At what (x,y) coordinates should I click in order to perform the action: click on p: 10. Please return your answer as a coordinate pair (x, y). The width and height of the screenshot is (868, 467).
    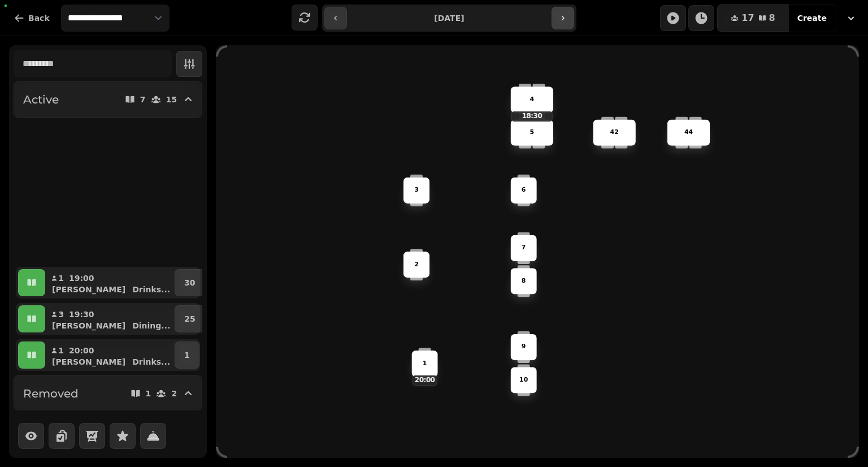
    Looking at the image, I should click on (523, 380).